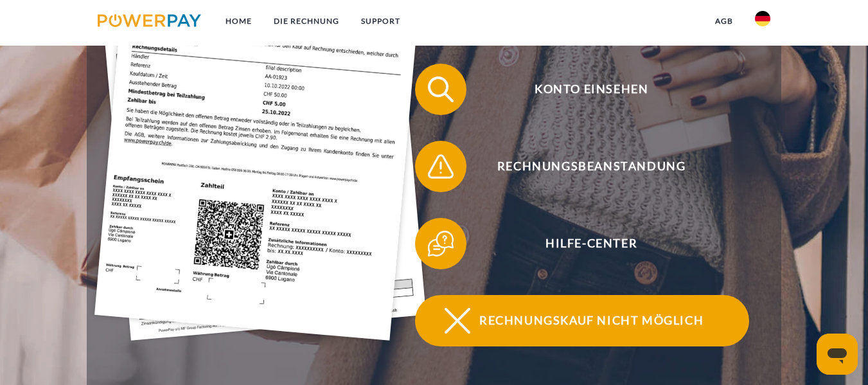 This screenshot has width=868, height=385. I want to click on img: qb_search.svg, so click(441, 90).